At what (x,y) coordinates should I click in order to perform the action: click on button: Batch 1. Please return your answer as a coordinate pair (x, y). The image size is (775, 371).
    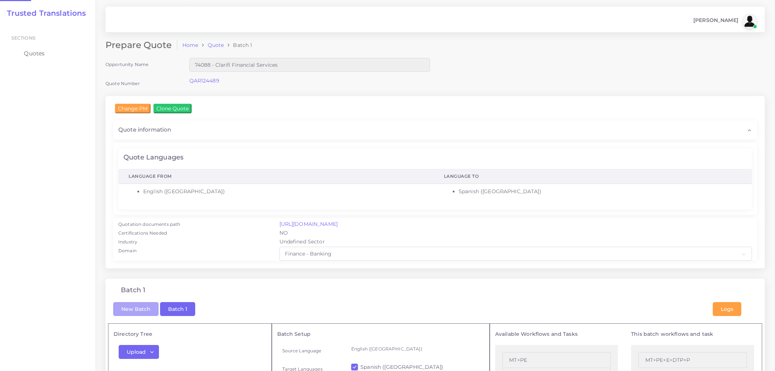
    Looking at the image, I should click on (178, 309).